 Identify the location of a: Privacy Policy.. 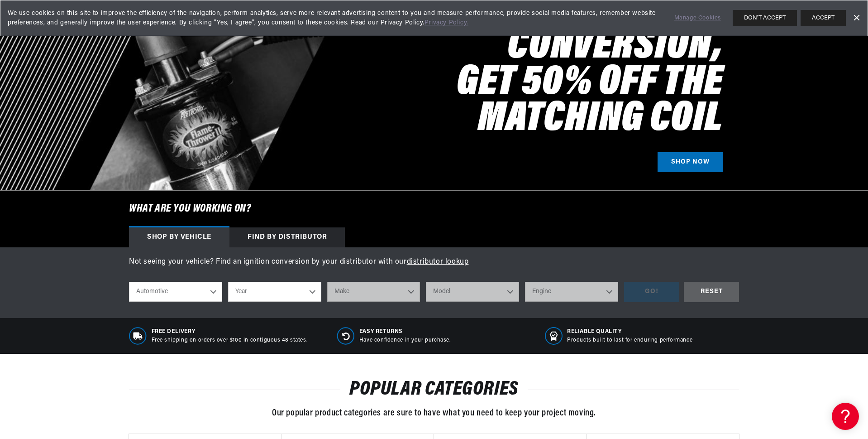
(446, 23).